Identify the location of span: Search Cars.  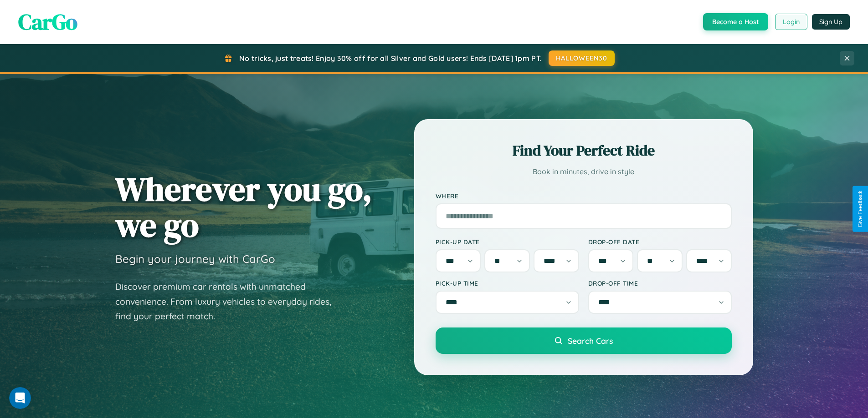
(590, 341).